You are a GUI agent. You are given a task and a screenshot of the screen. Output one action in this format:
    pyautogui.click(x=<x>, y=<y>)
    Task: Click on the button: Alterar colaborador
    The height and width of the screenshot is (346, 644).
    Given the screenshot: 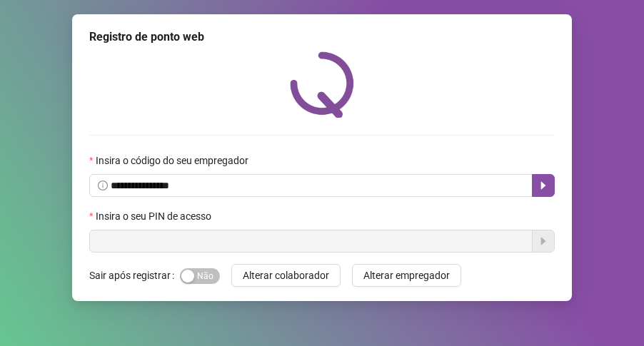 What is the action you would take?
    pyautogui.click(x=286, y=275)
    